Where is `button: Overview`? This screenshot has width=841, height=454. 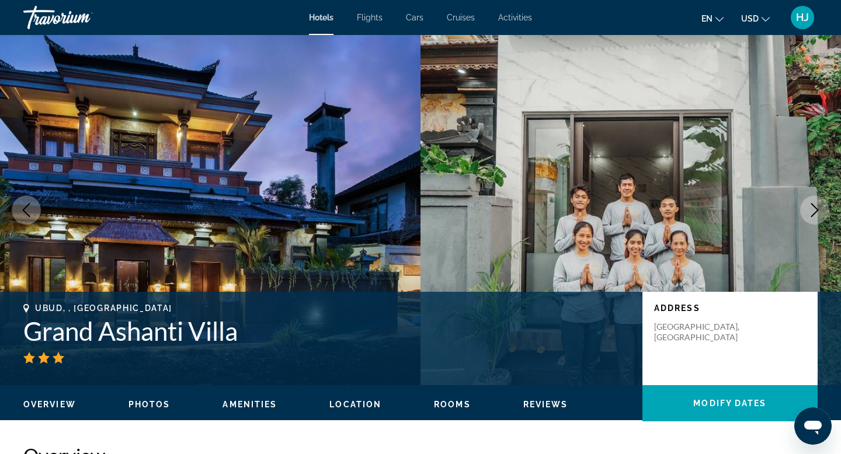 button: Overview is located at coordinates (50, 405).